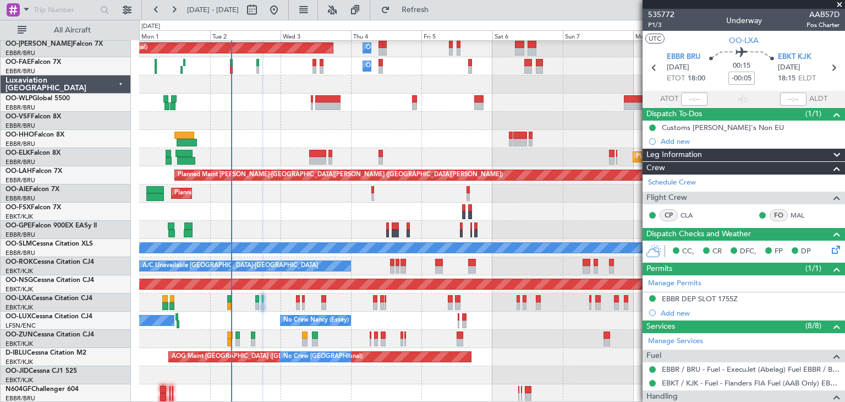 This screenshot has width=845, height=402. What do you see at coordinates (32, 189) in the screenshot?
I see `a: OO-AIEFalcon 7X` at bounding box center [32, 189].